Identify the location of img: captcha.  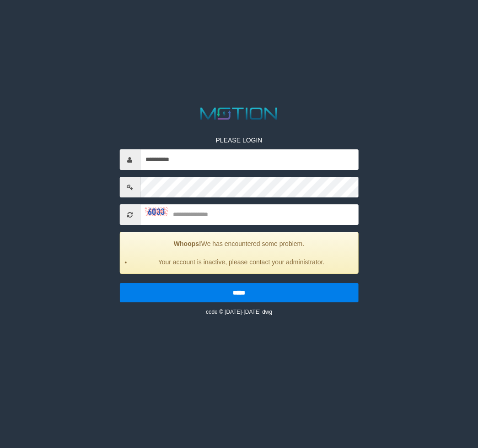
(156, 212).